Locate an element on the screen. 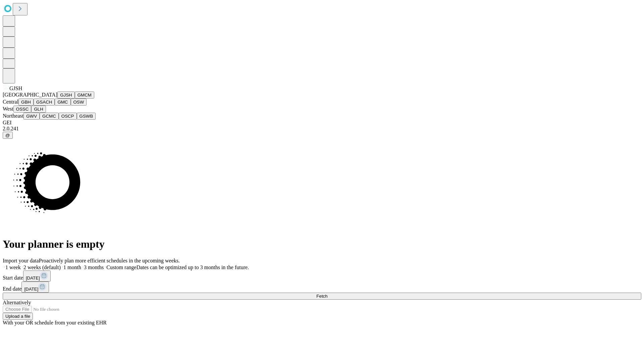 The height and width of the screenshot is (362, 644). span: 1 month is located at coordinates (72, 267).